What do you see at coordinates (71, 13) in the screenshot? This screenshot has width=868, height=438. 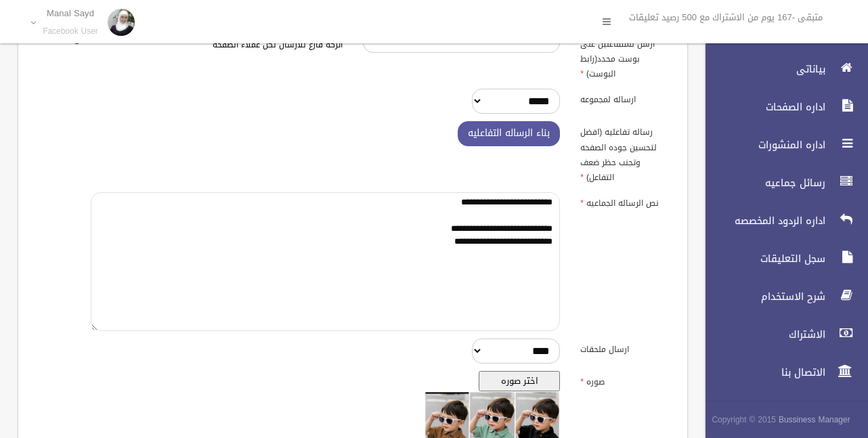 I see `p: Manal Sayd` at bounding box center [71, 13].